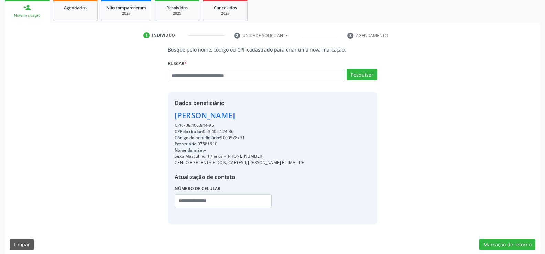 The width and height of the screenshot is (545, 254). What do you see at coordinates (75, 8) in the screenshot?
I see `span: Agendados` at bounding box center [75, 8].